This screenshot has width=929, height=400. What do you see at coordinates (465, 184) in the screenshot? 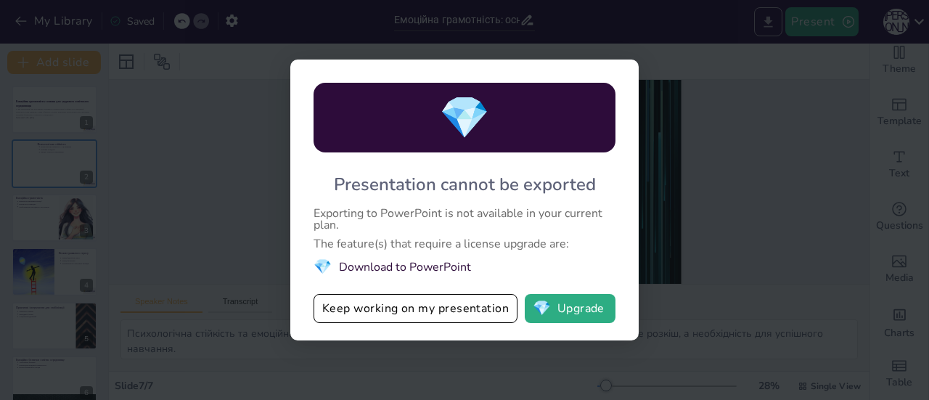
I see `div: Presentation cannot be exported` at bounding box center [465, 184].